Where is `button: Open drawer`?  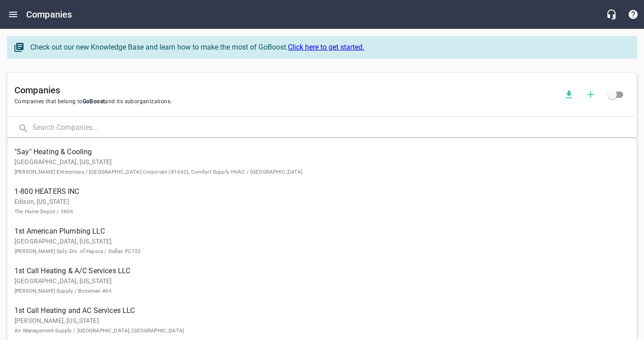 button: Open drawer is located at coordinates (13, 15).